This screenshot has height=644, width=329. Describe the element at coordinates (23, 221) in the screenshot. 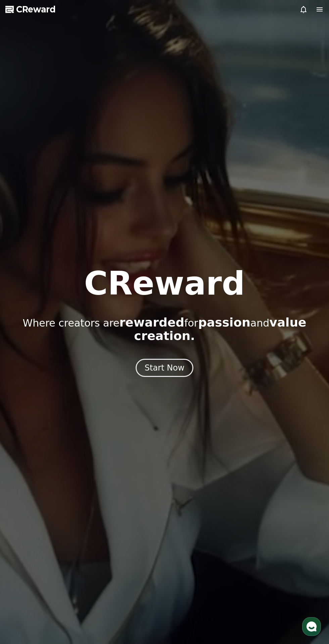

I see `a: Home` at that location.